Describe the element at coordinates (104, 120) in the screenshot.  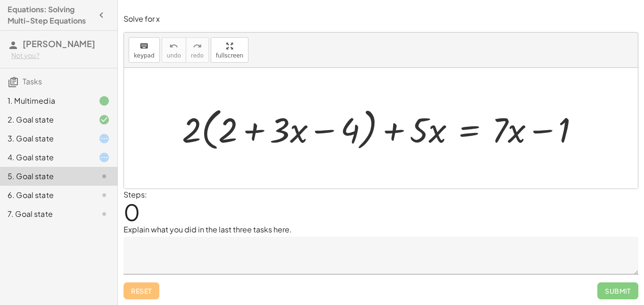
I see `i: Task finished and correct.` at that location.